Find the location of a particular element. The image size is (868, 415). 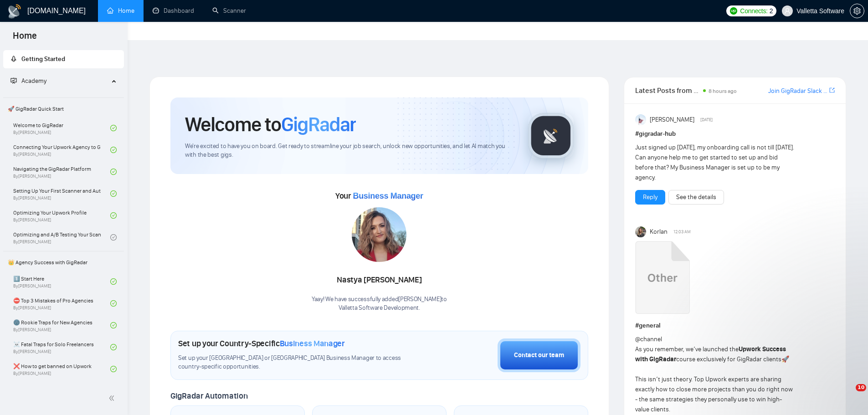

button: Reply is located at coordinates (651, 197).